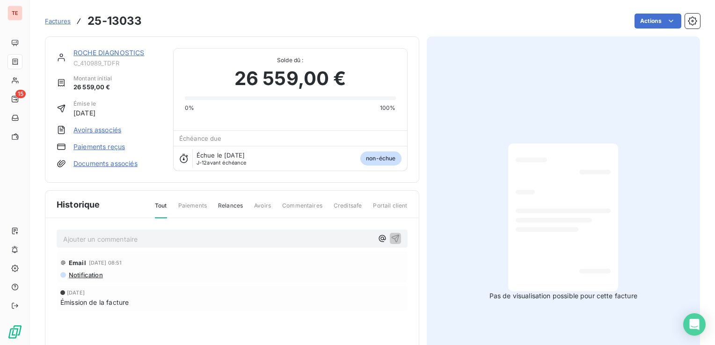  Describe the element at coordinates (97, 130) in the screenshot. I see `a: Avoirs associés` at that location.